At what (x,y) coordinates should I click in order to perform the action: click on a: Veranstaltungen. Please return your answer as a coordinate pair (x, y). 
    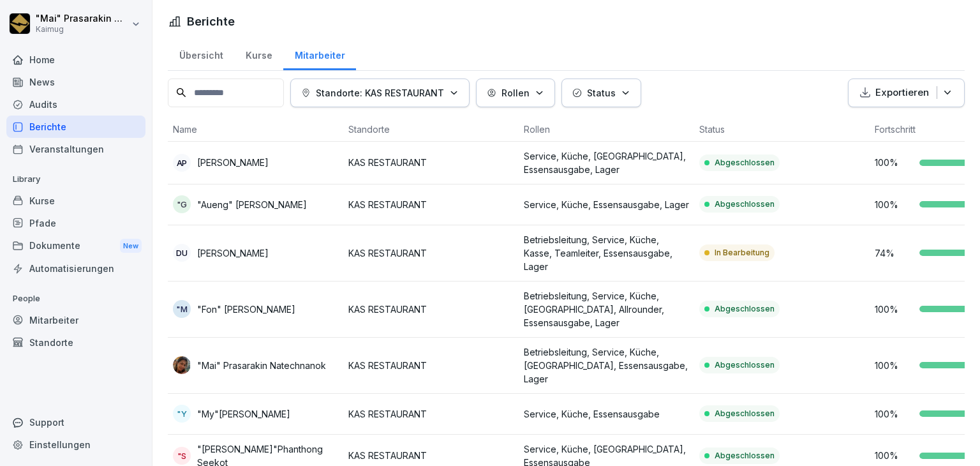
    Looking at the image, I should click on (76, 149).